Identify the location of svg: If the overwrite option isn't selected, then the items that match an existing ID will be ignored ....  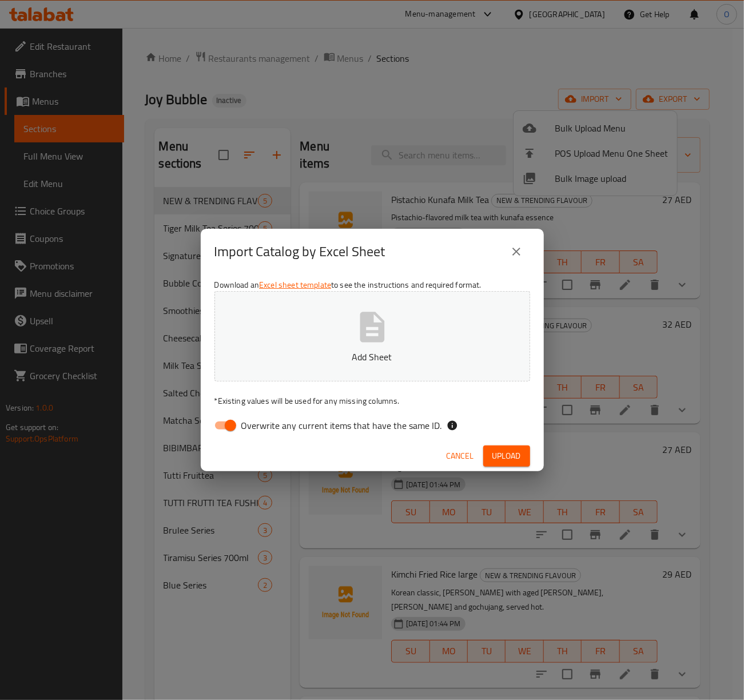
(452, 426).